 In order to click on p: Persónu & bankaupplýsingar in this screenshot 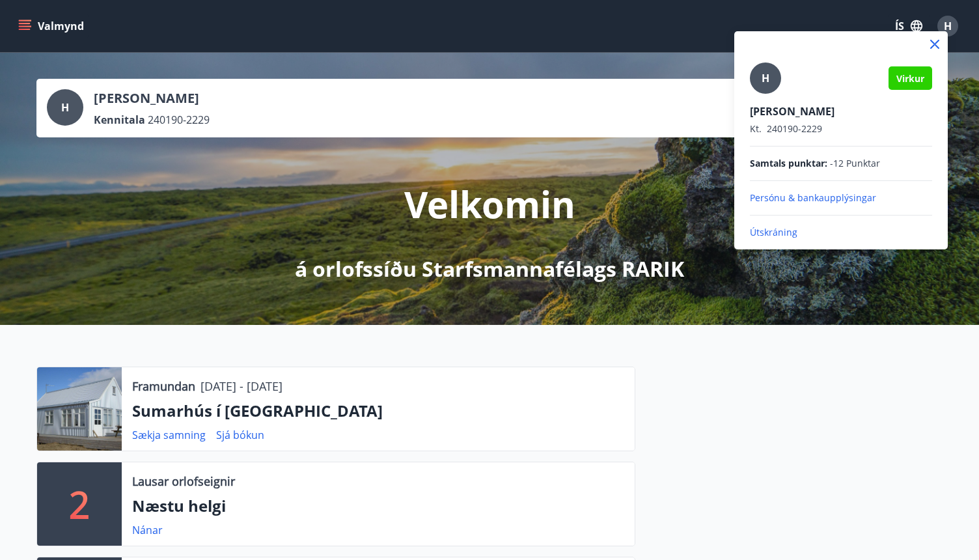, I will do `click(841, 198)`.